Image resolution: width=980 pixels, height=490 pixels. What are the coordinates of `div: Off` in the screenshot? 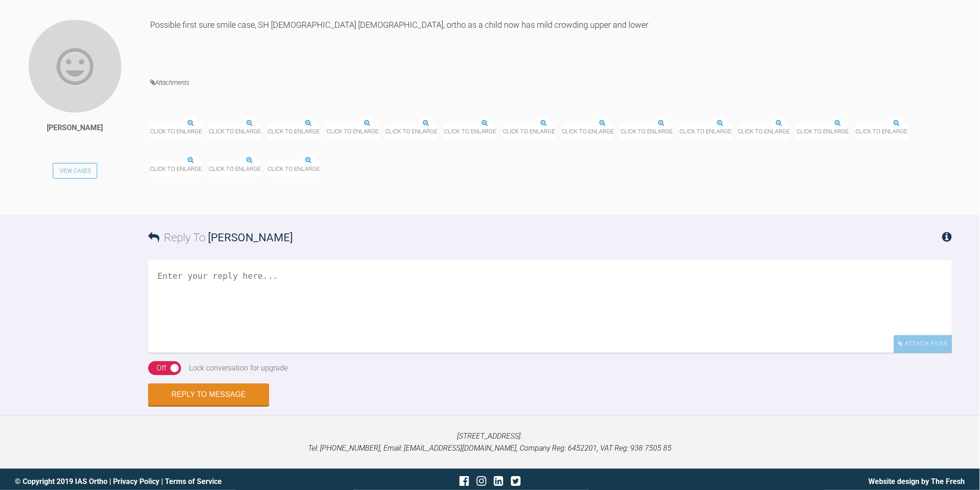 It's located at (162, 368).